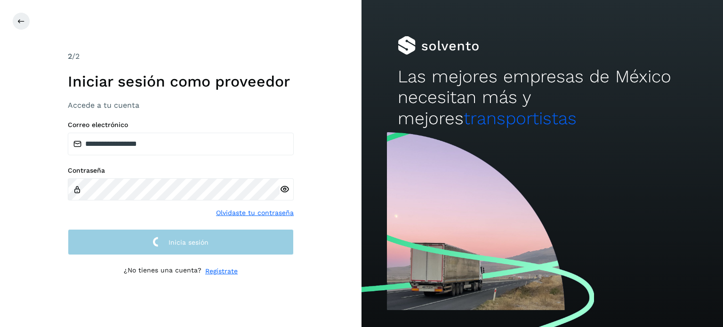  I want to click on span: transportistas, so click(520, 118).